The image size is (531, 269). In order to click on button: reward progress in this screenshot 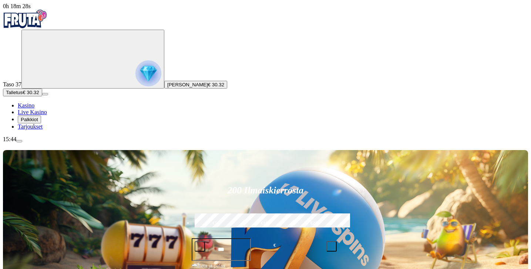, I will do `click(93, 59)`.